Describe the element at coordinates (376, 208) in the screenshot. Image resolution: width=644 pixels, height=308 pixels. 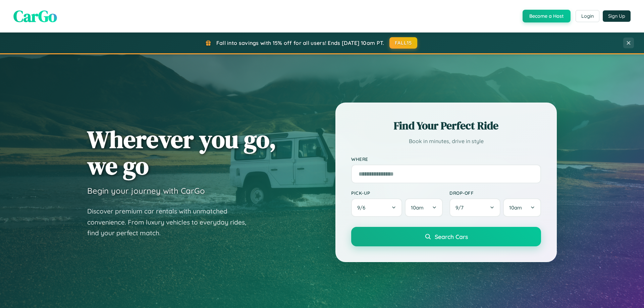
I see `button: 9/6` at that location.